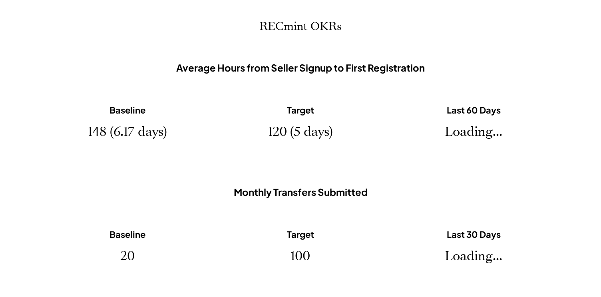 This screenshot has height=297, width=601. What do you see at coordinates (128, 132) in the screenshot?
I see `h2: 148 (6.17 days)` at bounding box center [128, 132].